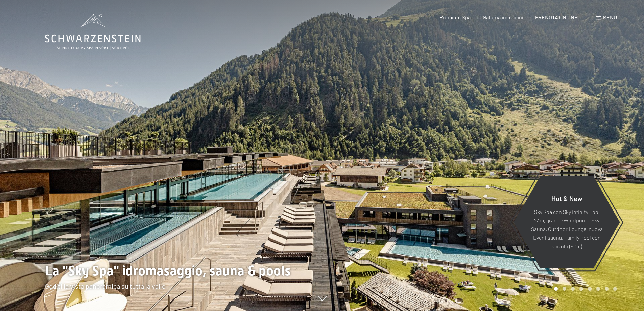 Image resolution: width=644 pixels, height=311 pixels. Describe the element at coordinates (581, 289) in the screenshot. I see `div: Carousel Page 4` at that location.